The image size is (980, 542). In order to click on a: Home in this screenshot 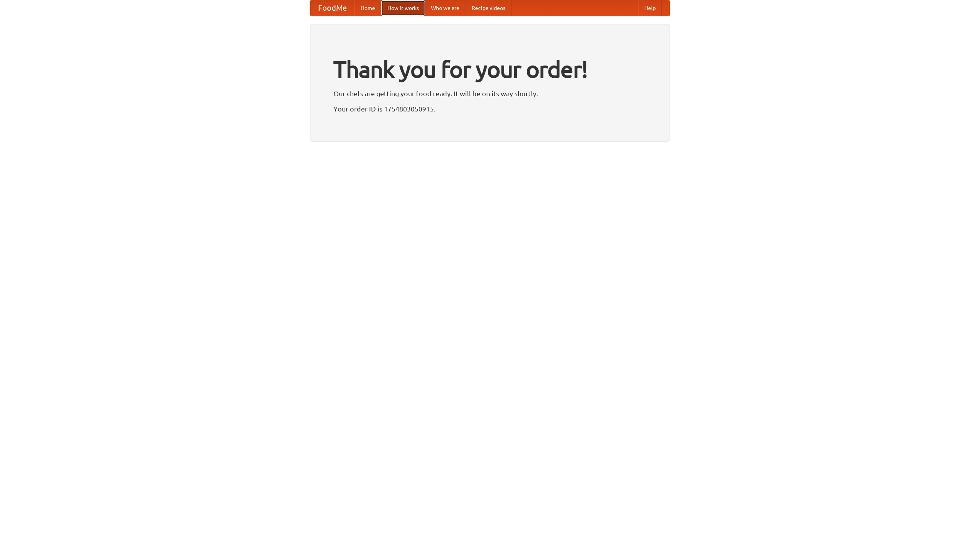, I will do `click(368, 8)`.